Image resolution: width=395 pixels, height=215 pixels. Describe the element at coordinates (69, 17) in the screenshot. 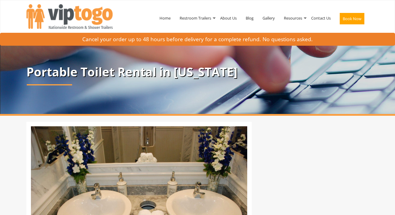

I see `img: VIPTOGO` at that location.